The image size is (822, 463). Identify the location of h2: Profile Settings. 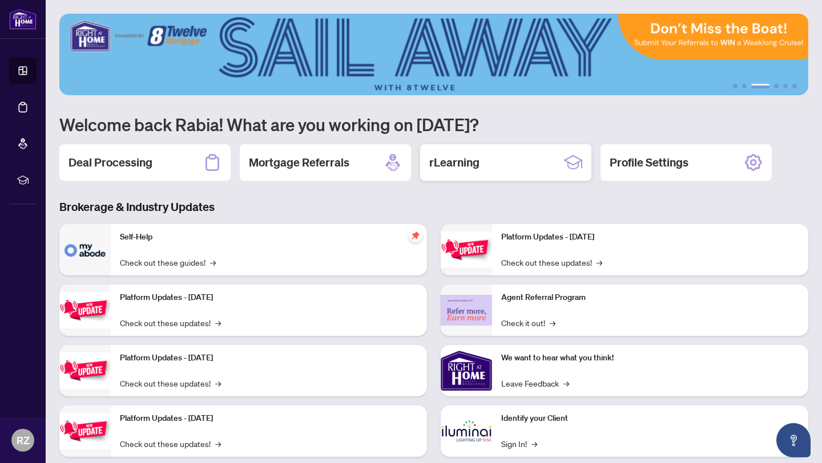
(649, 163).